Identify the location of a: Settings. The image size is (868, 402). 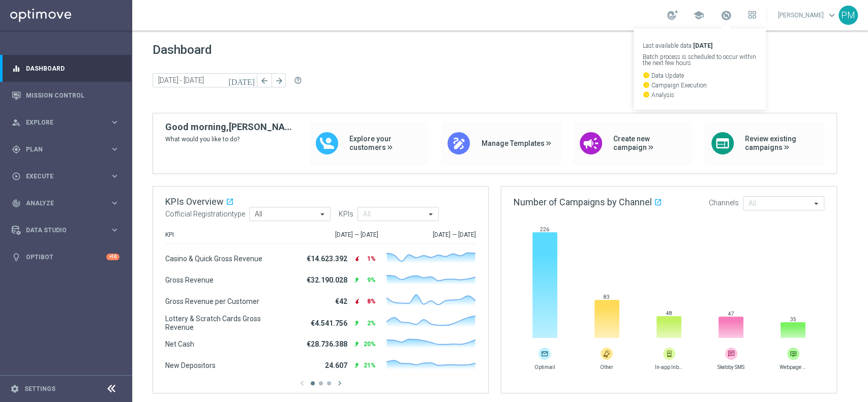
(39, 389).